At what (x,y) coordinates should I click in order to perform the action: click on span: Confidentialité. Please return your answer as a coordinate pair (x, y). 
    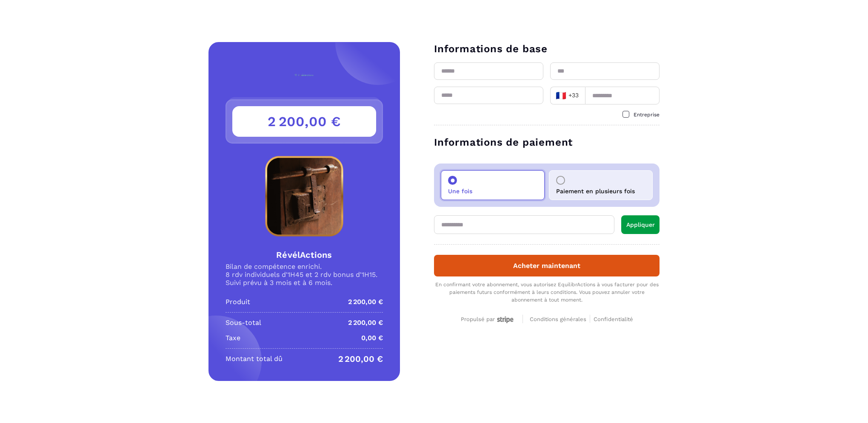
    Looking at the image, I should click on (613, 319).